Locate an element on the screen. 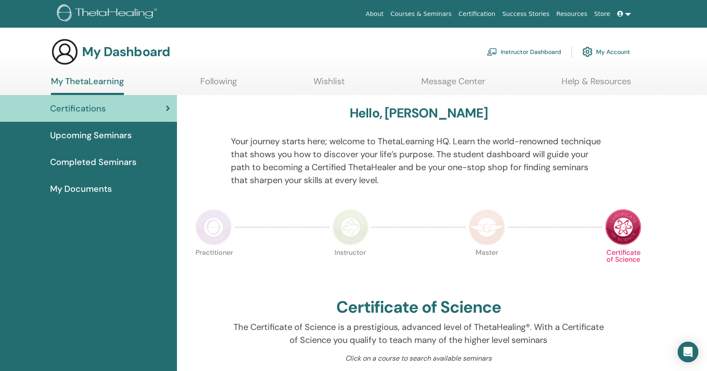  a: Certification is located at coordinates (477, 14).